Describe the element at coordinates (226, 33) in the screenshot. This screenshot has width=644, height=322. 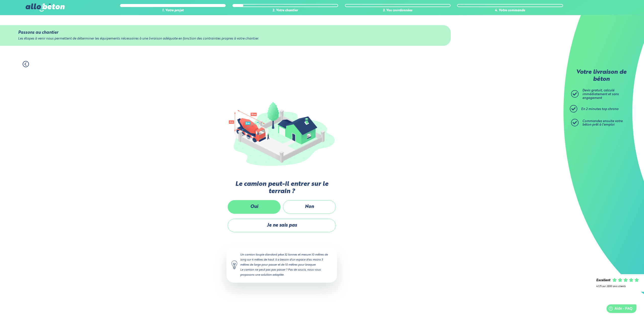
I see `div: Passons au chantier` at that location.